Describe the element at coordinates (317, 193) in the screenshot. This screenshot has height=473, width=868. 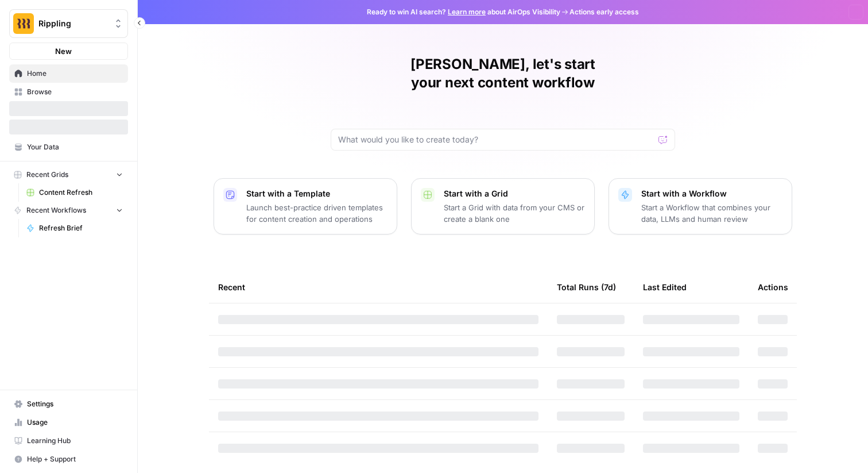
I see `p: Start with a Template` at that location.